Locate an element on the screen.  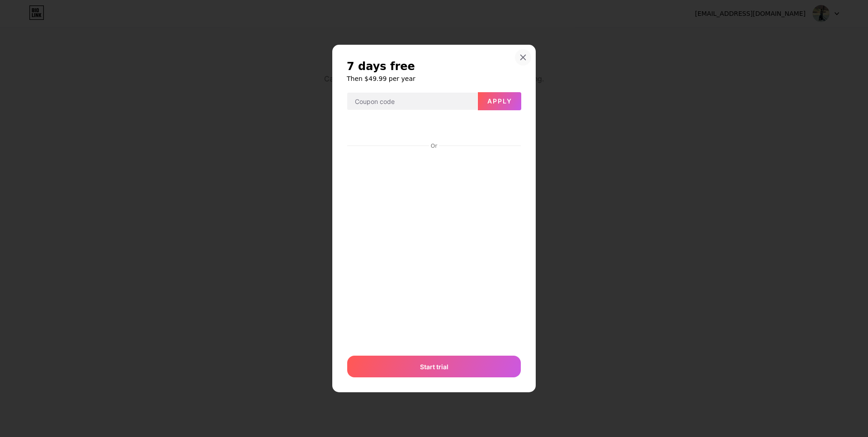
span: Start trial is located at coordinates (434, 366).